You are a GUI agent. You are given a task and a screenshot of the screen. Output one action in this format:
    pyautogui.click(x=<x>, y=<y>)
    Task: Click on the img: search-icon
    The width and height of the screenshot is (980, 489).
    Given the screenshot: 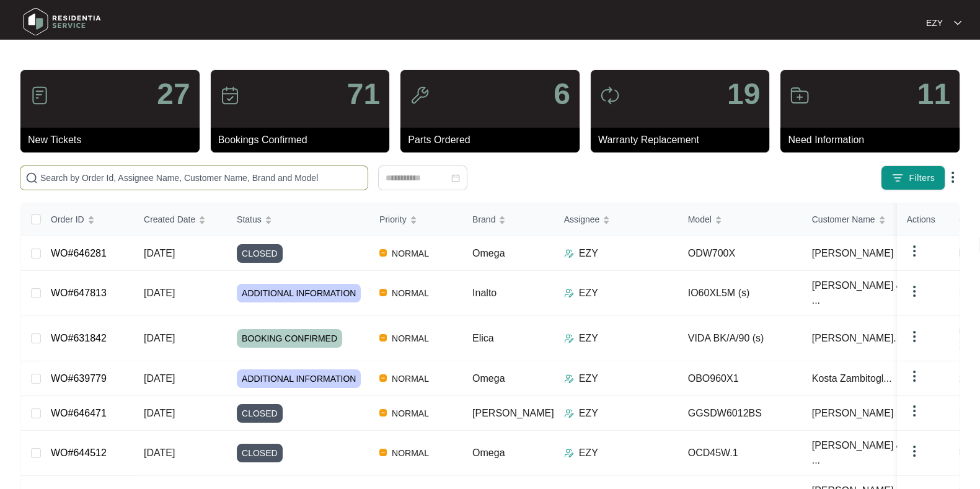 What is the action you would take?
    pyautogui.click(x=32, y=178)
    